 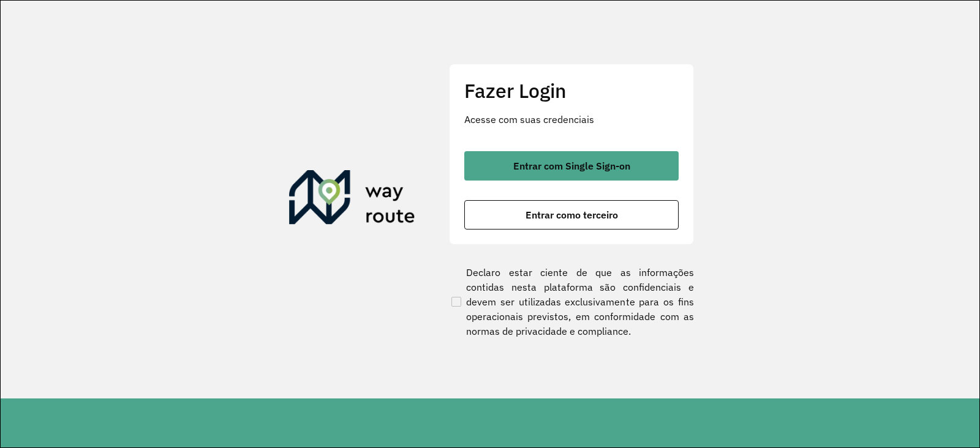 I want to click on img: Roteirizador AmbevTech, so click(x=352, y=200).